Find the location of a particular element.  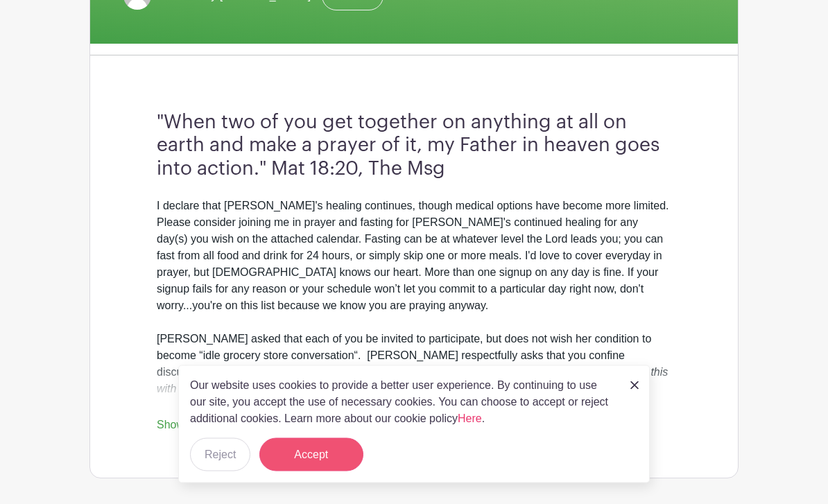

img: close_button-5f87c8562297e5c2d7936805f587ecaba9071eb48480494691a3f1689db116b3.svg is located at coordinates (634, 385).